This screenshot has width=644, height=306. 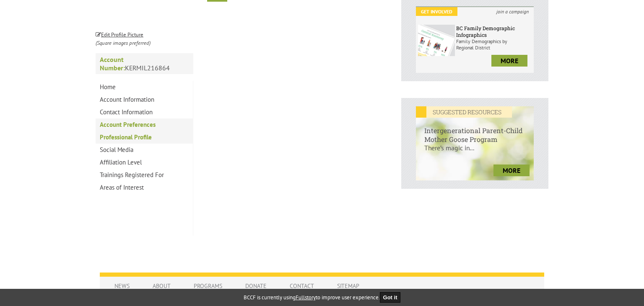 I want to click on a: Contact, so click(x=302, y=286).